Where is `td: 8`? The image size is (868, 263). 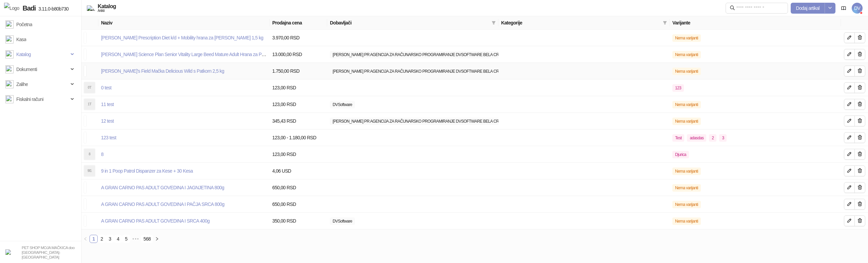
td: 8 is located at coordinates (184, 154).